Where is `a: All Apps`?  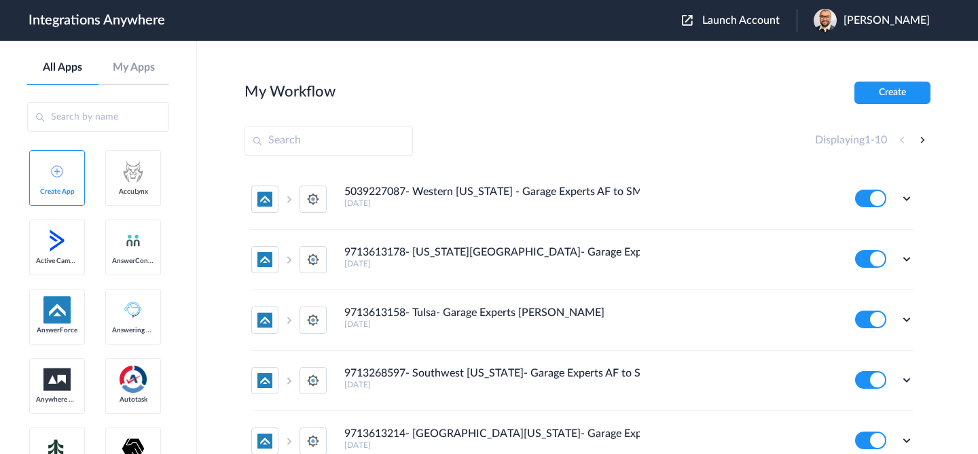
a: All Apps is located at coordinates (62, 67).